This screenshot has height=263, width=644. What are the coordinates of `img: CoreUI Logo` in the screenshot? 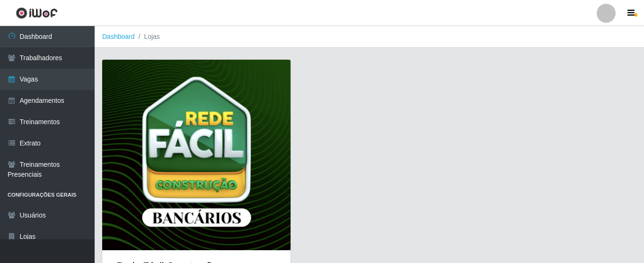 It's located at (37, 13).